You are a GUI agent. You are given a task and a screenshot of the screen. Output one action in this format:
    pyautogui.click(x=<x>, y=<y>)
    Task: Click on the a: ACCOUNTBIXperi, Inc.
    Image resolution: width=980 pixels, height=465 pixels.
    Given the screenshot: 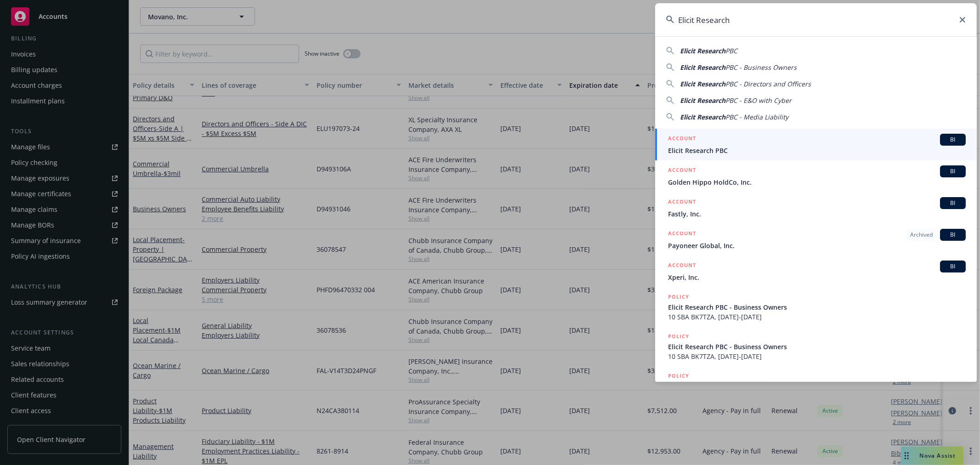 What is the action you would take?
    pyautogui.click(x=816, y=270)
    